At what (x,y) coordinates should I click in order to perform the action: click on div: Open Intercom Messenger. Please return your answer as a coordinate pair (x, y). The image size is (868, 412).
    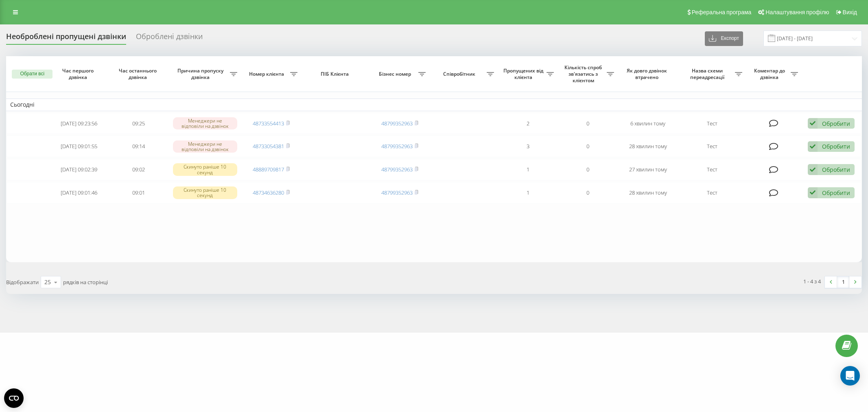
    Looking at the image, I should click on (850, 376).